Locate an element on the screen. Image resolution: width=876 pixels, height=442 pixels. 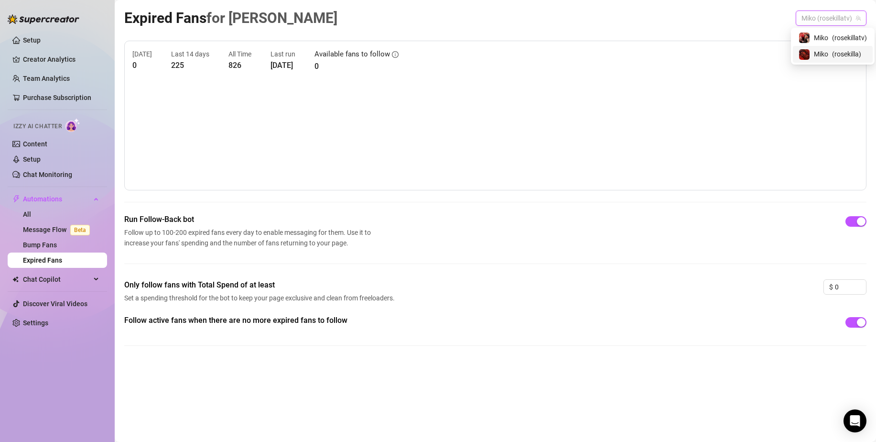
span: Run Follow-Back bot is located at coordinates (249, 219).